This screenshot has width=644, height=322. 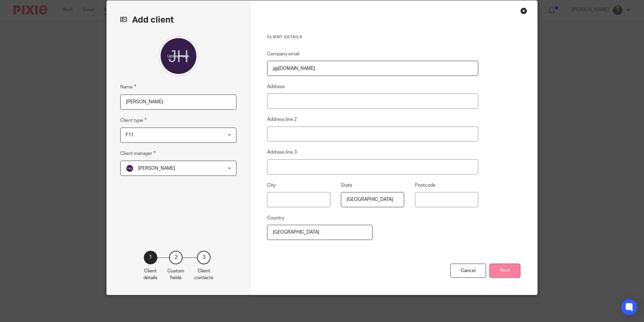 What do you see at coordinates (282, 119) in the screenshot?
I see `label: Address line 2` at bounding box center [282, 119].